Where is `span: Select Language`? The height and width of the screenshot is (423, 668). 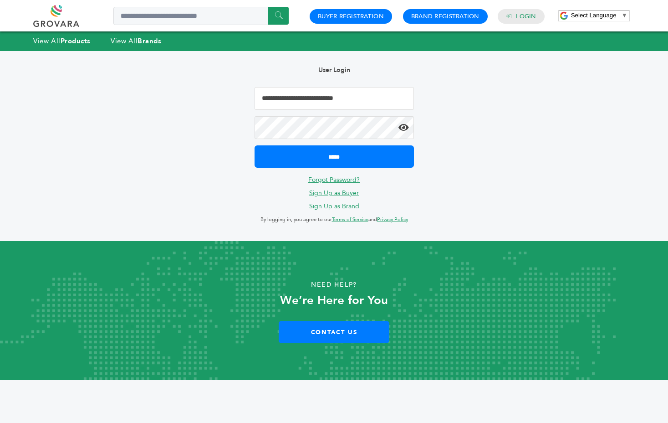
span: Select Language is located at coordinates (594, 15).